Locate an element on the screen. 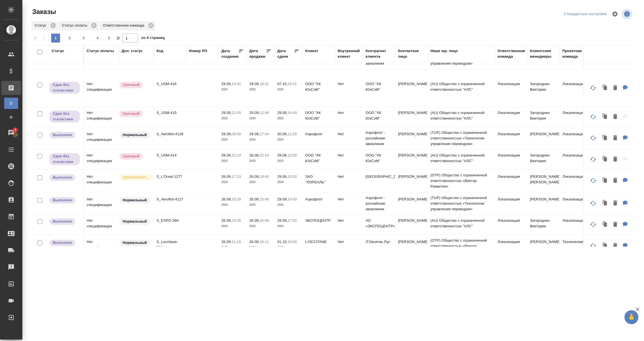 This screenshot has height=341, width=644. span: Заказы is located at coordinates (43, 12).